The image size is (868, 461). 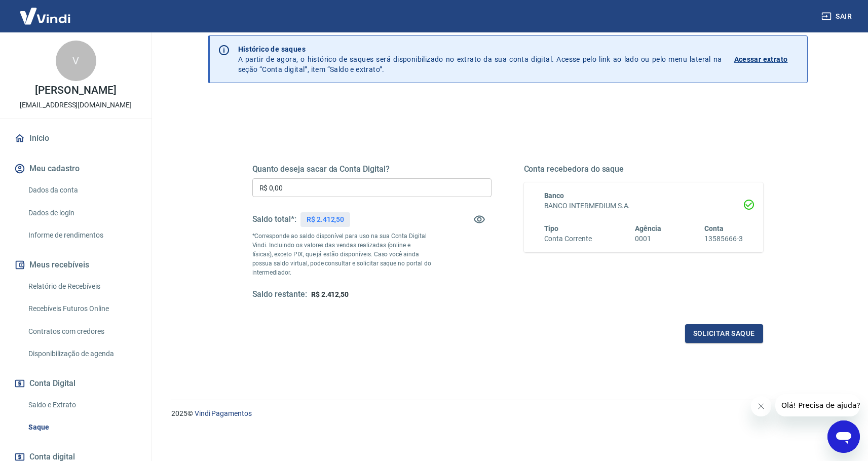 What do you see at coordinates (223, 414) in the screenshot?
I see `a: Vindi Pagamentos` at bounding box center [223, 414].